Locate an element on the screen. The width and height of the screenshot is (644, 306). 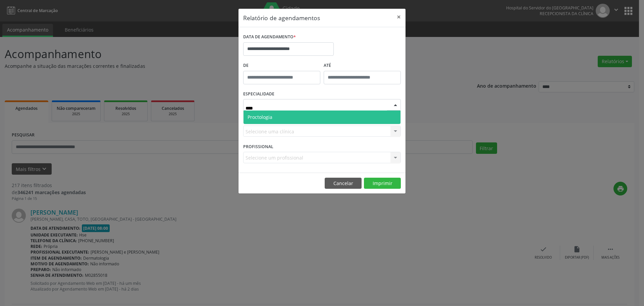
h5: Relatório de agendamentos is located at coordinates (282, 18).